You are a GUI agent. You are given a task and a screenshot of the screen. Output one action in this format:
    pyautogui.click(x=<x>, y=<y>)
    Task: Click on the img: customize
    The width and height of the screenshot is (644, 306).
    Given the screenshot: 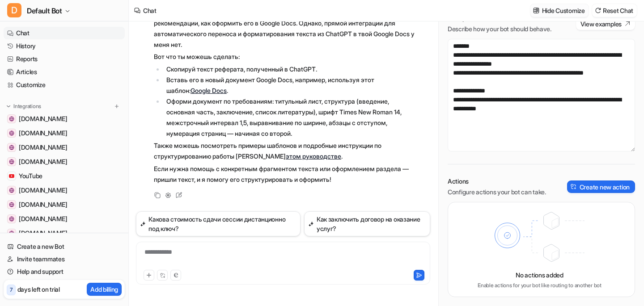 What is the action you would take?
    pyautogui.click(x=536, y=11)
    